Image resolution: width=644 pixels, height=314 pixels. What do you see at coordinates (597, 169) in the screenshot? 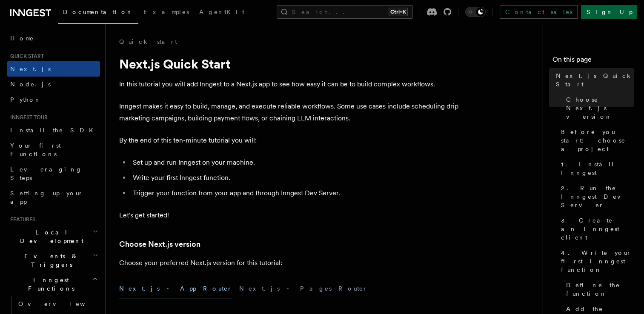
I see `span: 1. Install Inngest` at bounding box center [597, 169].